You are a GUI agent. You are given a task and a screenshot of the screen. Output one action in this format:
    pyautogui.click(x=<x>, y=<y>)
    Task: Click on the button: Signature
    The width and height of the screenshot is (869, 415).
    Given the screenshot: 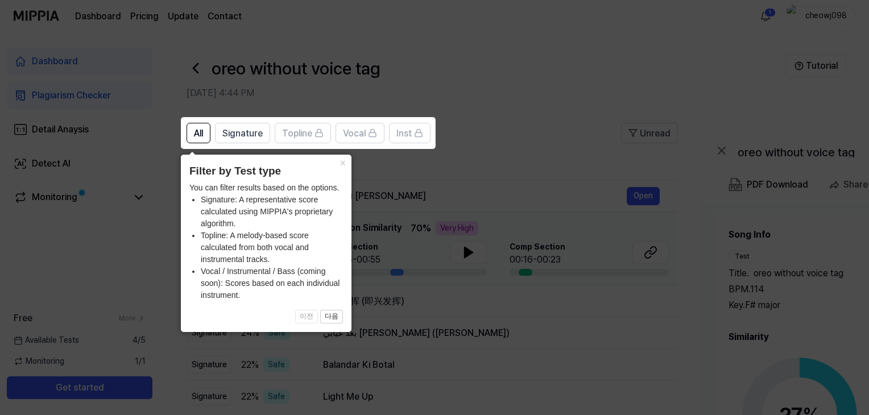 What is the action you would take?
    pyautogui.click(x=242, y=133)
    